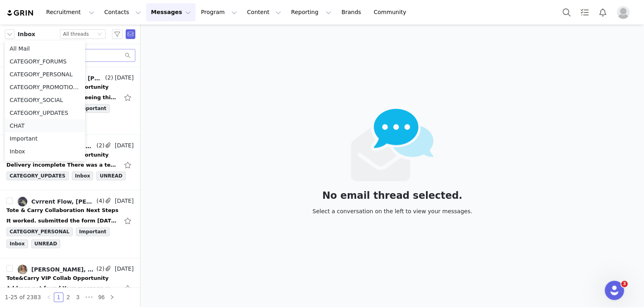 Image resolution: width=644 pixels, height=308 pixels. I want to click on div: All threads, so click(76, 34).